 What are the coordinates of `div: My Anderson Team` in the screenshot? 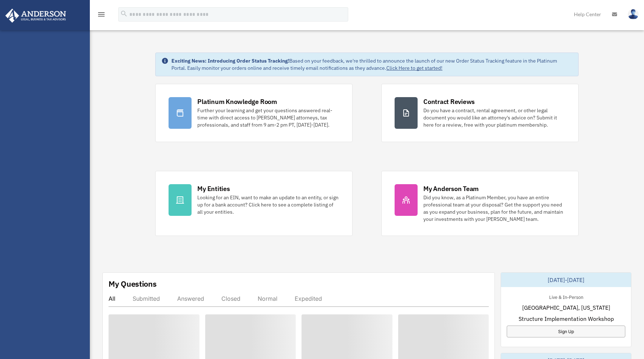 It's located at (451, 188).